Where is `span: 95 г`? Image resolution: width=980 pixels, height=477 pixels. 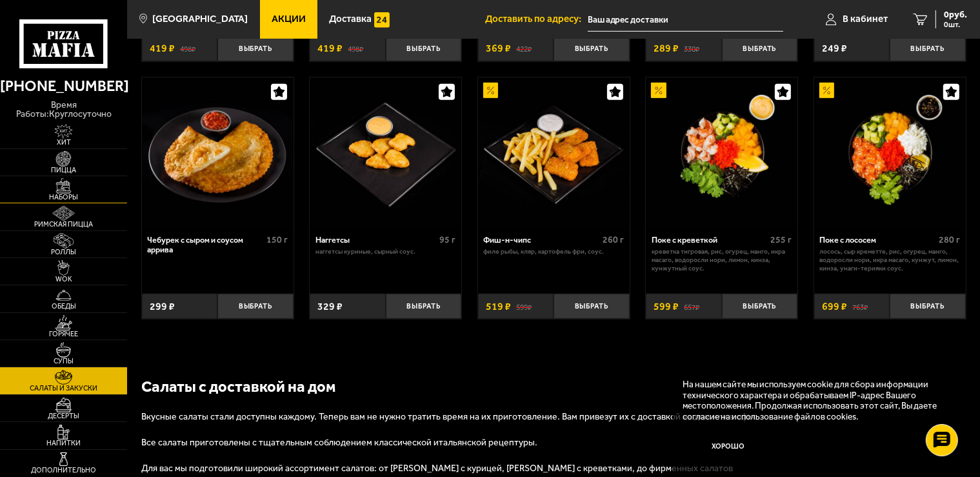 span: 95 г is located at coordinates (447, 240).